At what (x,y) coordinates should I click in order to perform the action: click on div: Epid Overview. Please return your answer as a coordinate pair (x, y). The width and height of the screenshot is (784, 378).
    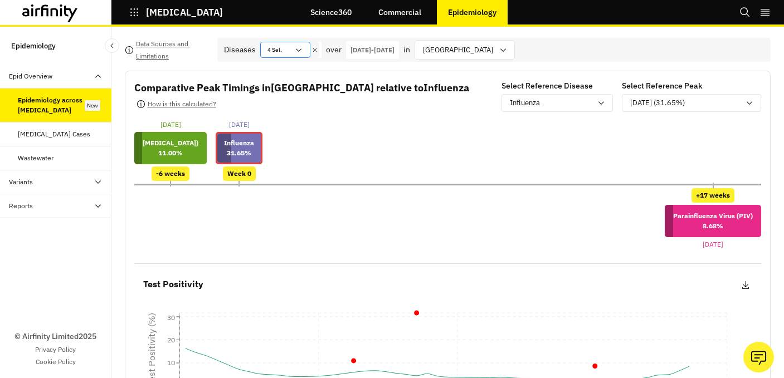
    Looking at the image, I should click on (31, 76).